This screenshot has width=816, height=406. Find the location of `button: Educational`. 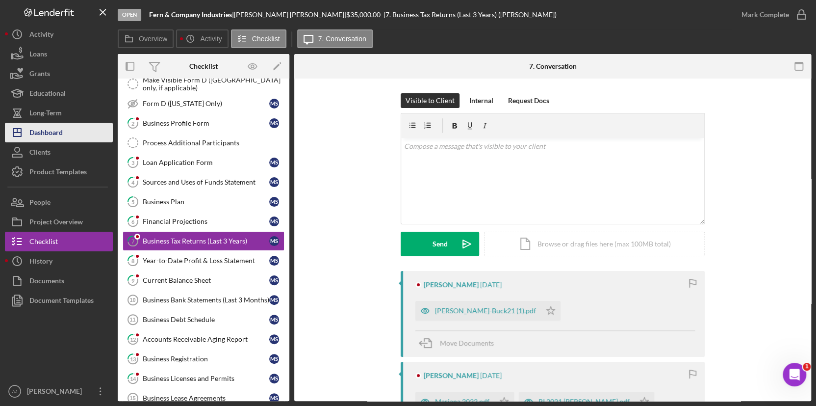

button: Educational is located at coordinates (59, 93).